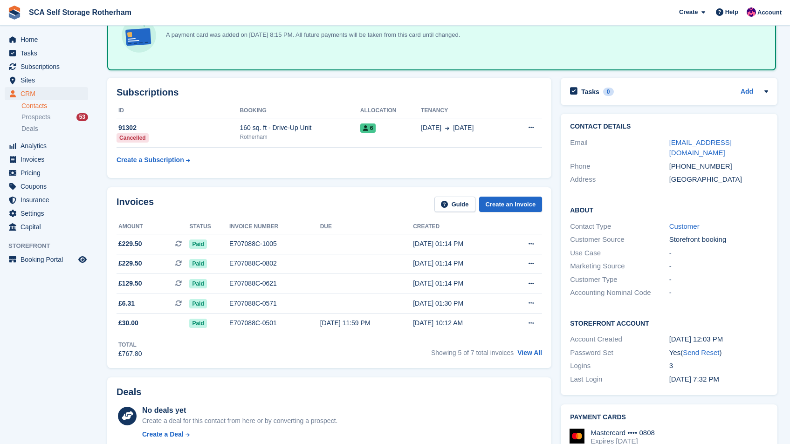  What do you see at coordinates (620, 227) in the screenshot?
I see `div: Contact Type` at bounding box center [620, 227].